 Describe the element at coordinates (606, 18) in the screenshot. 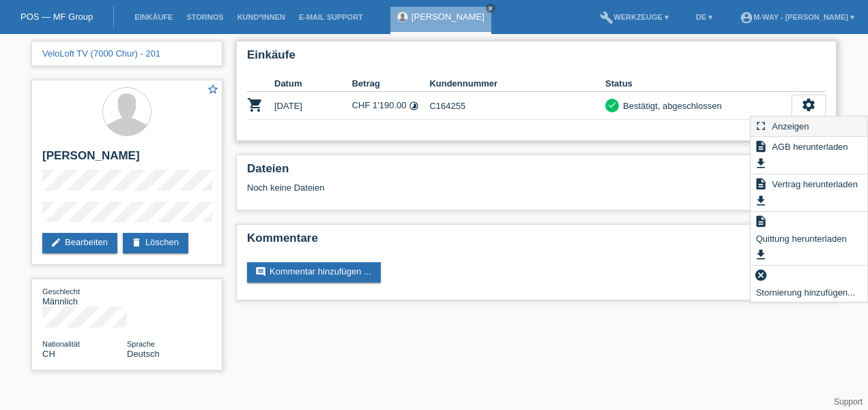

I see `i: build` at that location.